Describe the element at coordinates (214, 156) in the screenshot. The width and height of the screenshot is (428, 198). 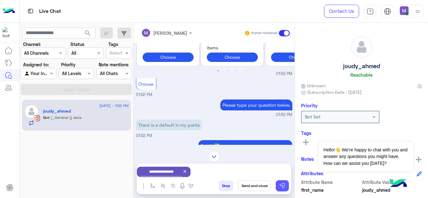
I see `img: scroll` at that location.